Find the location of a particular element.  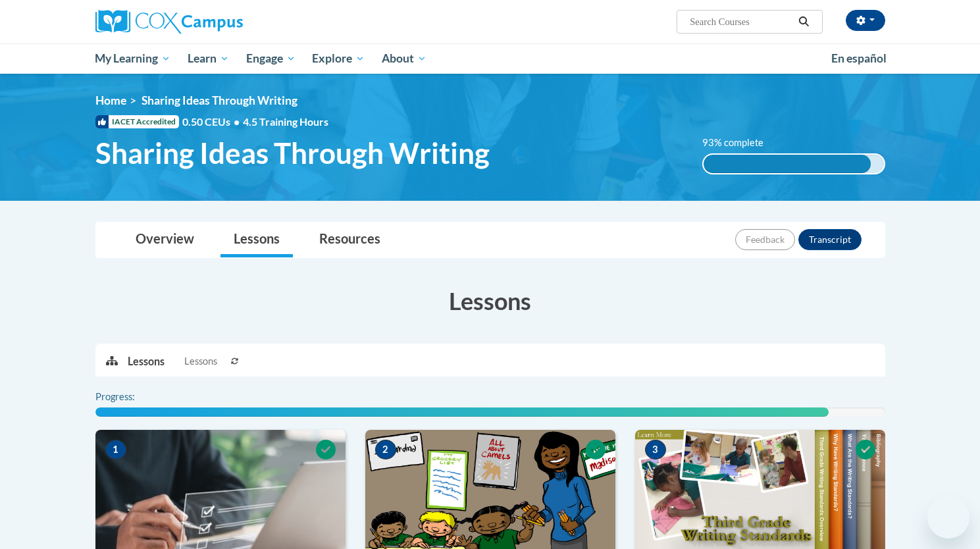

a: Cox Campus is located at coordinates (220, 22).